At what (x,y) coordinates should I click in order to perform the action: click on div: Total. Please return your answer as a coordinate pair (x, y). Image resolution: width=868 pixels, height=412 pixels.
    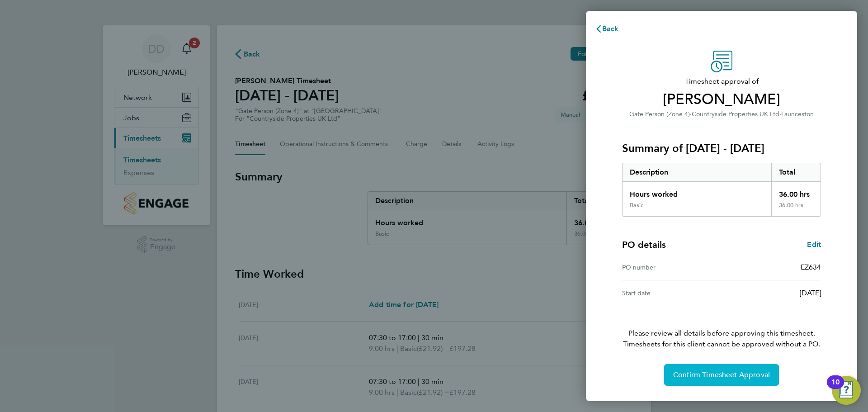
    Looking at the image, I should click on (797, 172).